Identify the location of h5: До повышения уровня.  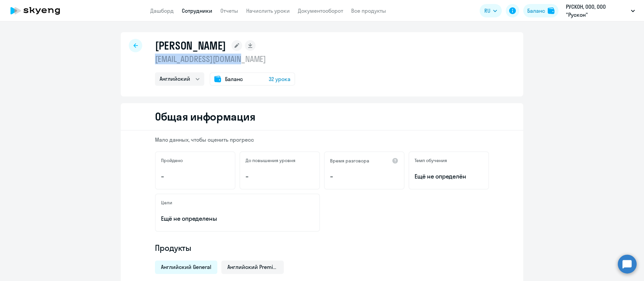
(270, 161).